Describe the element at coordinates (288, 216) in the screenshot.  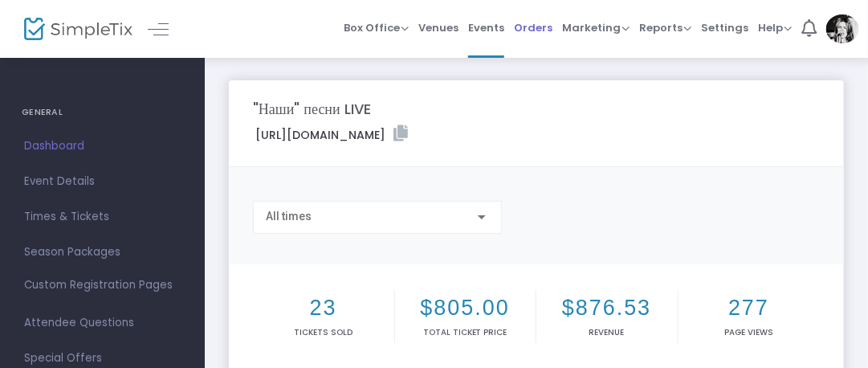
I see `span: All times` at that location.